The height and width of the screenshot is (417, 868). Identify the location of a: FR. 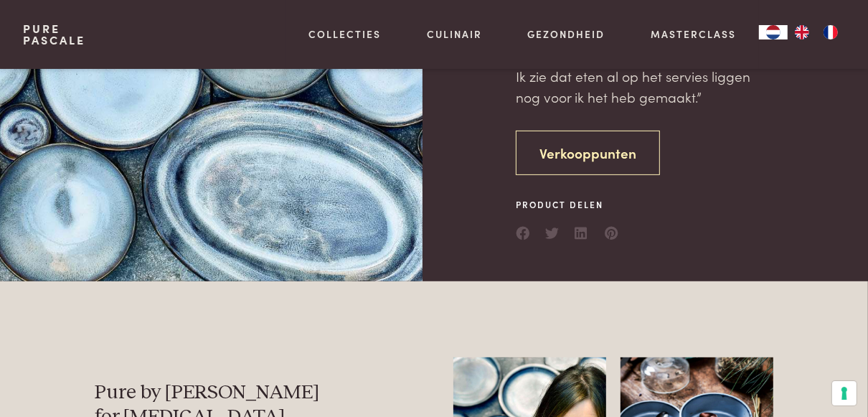
(831, 32).